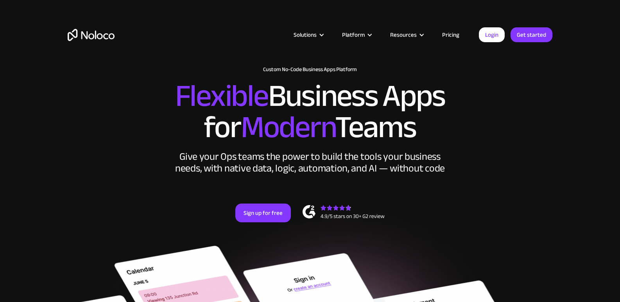 The height and width of the screenshot is (302, 620). What do you see at coordinates (310, 112) in the screenshot?
I see `h2: Business Apps for Teams` at bounding box center [310, 112].